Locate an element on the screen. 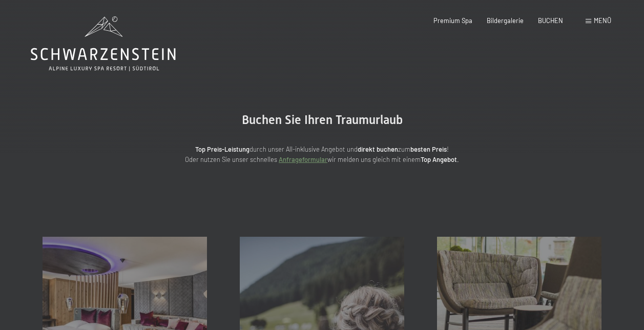 Image resolution: width=644 pixels, height=330 pixels. a: Premium Spa is located at coordinates (453, 20).